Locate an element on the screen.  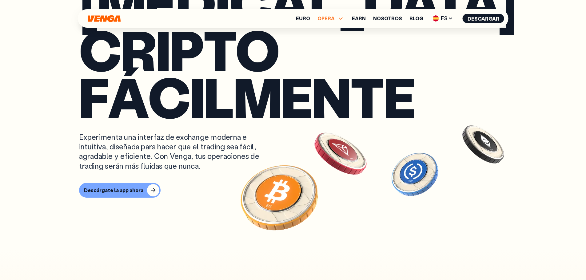
span: C is located at coordinates (169, 96).